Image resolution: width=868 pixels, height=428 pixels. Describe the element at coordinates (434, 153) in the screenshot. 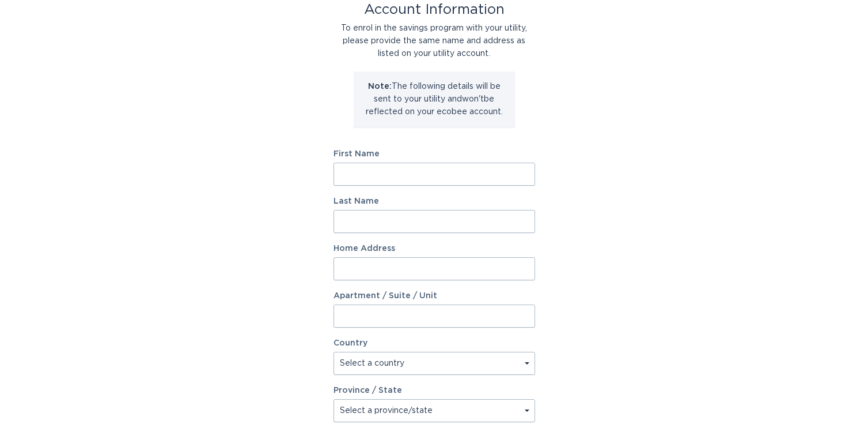

I see `label: First Name` at that location.